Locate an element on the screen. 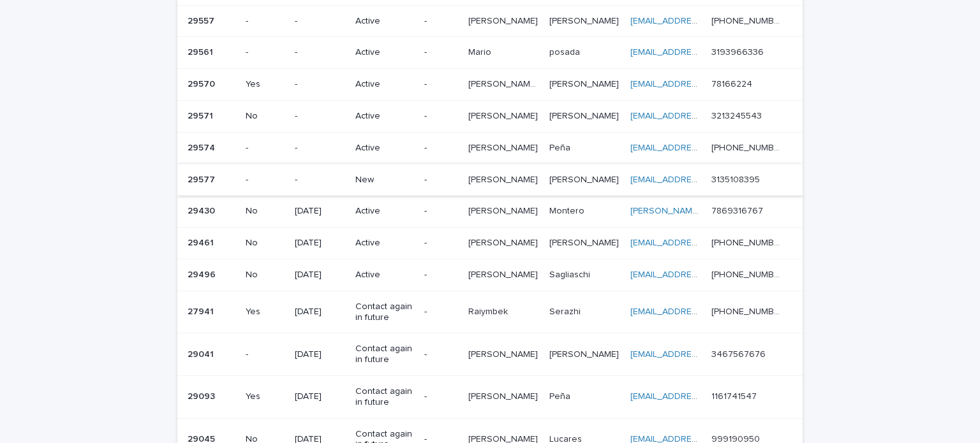  p: 78166224 is located at coordinates (733, 83).